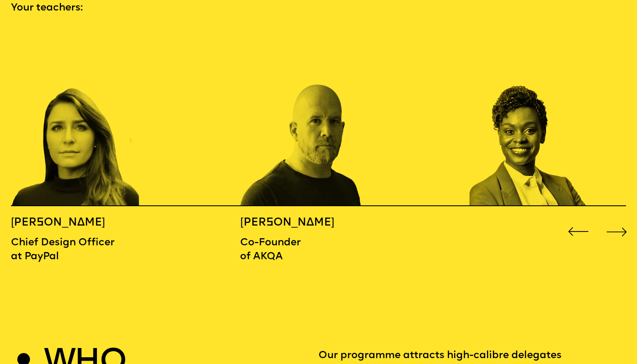 The image size is (637, 364). What do you see at coordinates (87, 117) in the screenshot?
I see `div: 6 / 16` at bounding box center [87, 117].